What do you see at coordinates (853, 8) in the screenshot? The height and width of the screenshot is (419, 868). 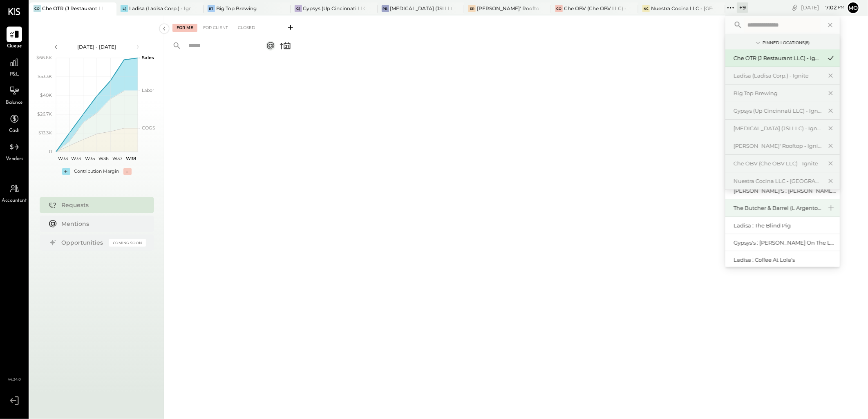 I see `button: Mo` at bounding box center [853, 8].